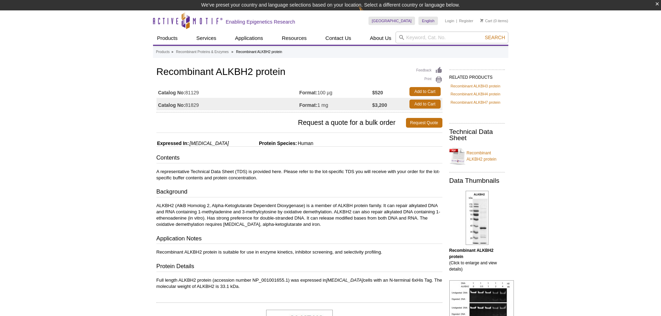 This screenshot has width=661, height=316. Describe the element at coordinates (477, 218) in the screenshot. I see `img: Recombinant ALKBH2 protein` at that location.